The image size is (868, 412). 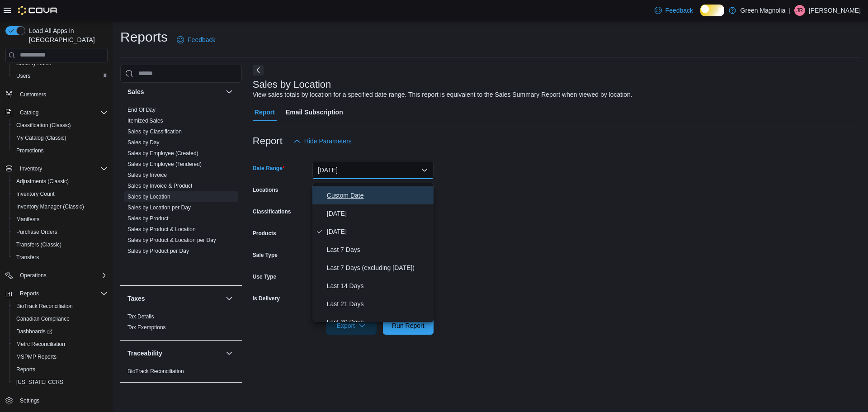 I want to click on a: Sales by Classification, so click(x=155, y=132).